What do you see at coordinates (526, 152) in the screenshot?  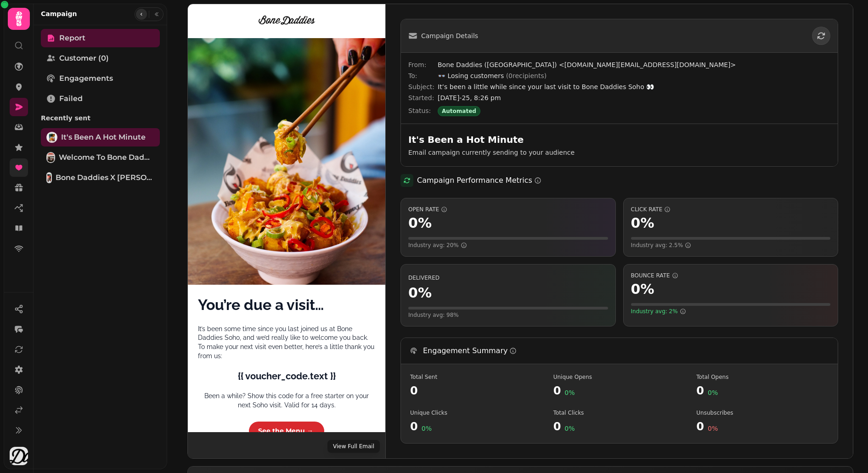 I see `p: Email campaign currently sending to your audience` at bounding box center [526, 152].